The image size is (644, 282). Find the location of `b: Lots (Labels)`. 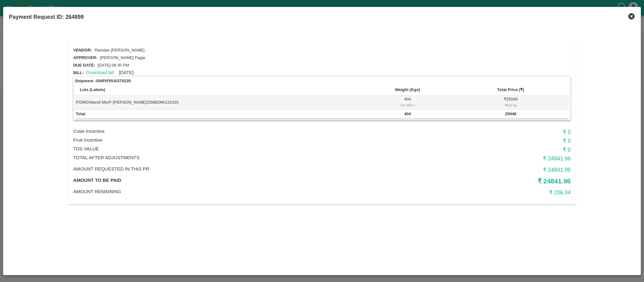

b: Lots (Labels) is located at coordinates (92, 89).